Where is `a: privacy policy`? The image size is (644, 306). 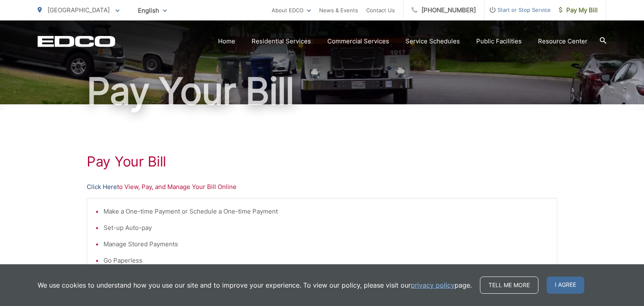
a: privacy policy is located at coordinates (432, 285).